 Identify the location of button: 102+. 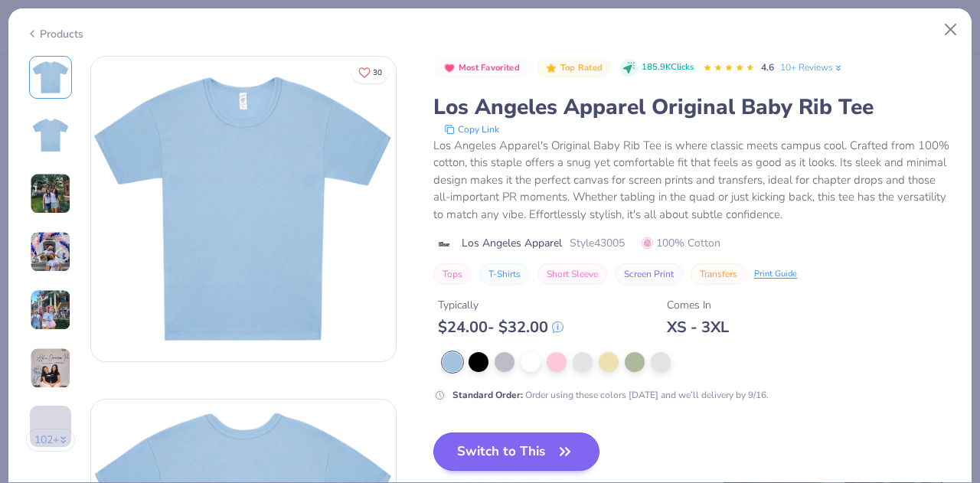
(51, 440).